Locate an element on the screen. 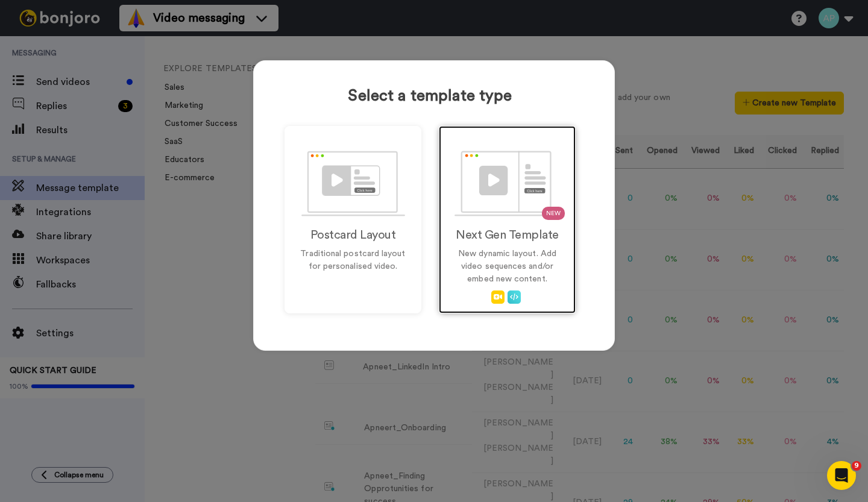 This screenshot has width=868, height=502. span: NEW is located at coordinates (553, 214).